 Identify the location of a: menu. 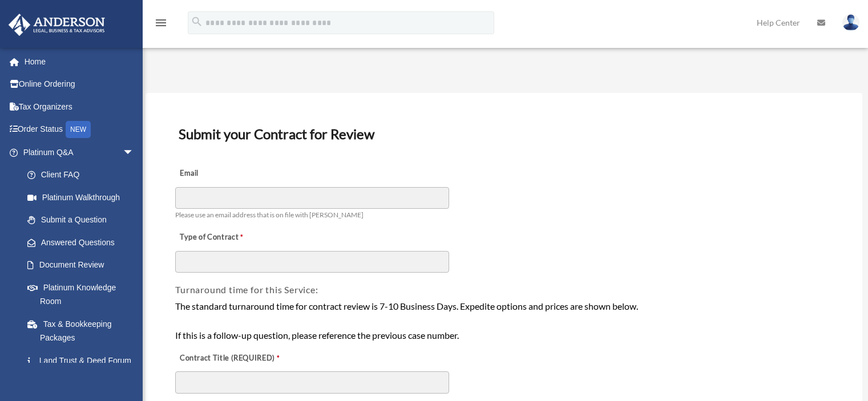
(161, 24).